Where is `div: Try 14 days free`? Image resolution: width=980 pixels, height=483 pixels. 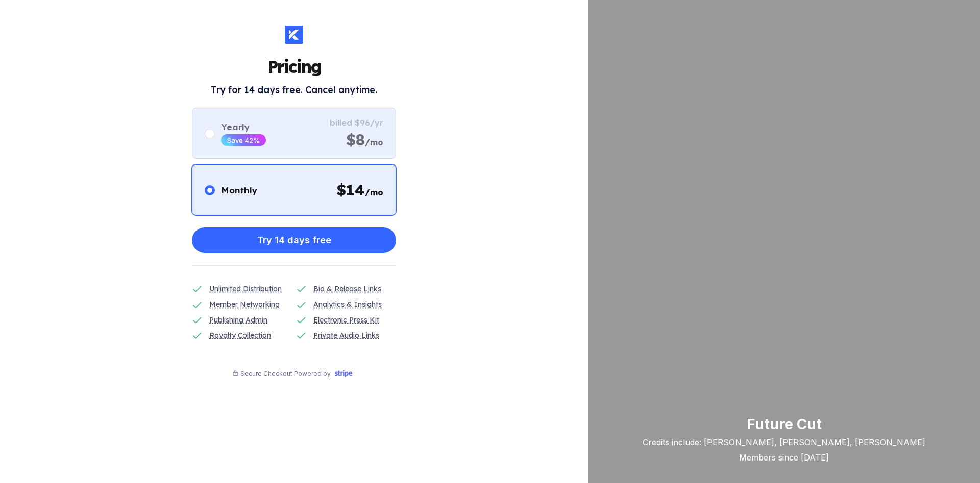 div: Try 14 days free is located at coordinates (294, 240).